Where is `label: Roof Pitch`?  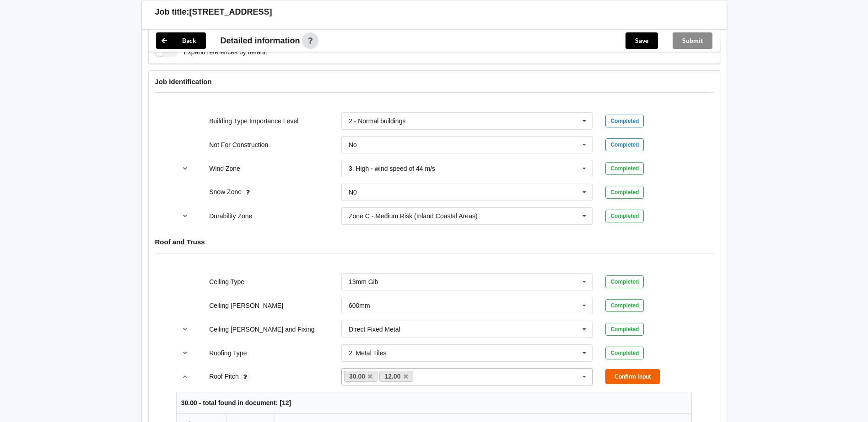 label: Roof Pitch is located at coordinates (224, 377).